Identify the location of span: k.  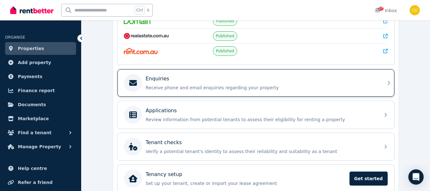
(148, 10).